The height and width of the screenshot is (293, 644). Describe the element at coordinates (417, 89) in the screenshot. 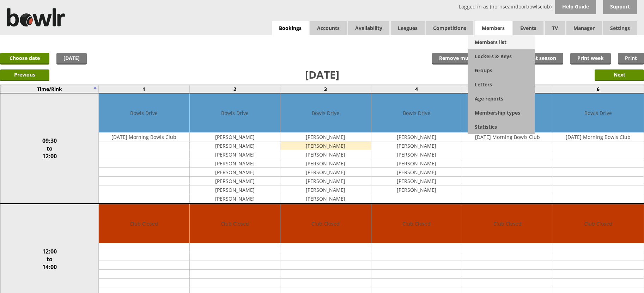

I see `td: 4` at that location.